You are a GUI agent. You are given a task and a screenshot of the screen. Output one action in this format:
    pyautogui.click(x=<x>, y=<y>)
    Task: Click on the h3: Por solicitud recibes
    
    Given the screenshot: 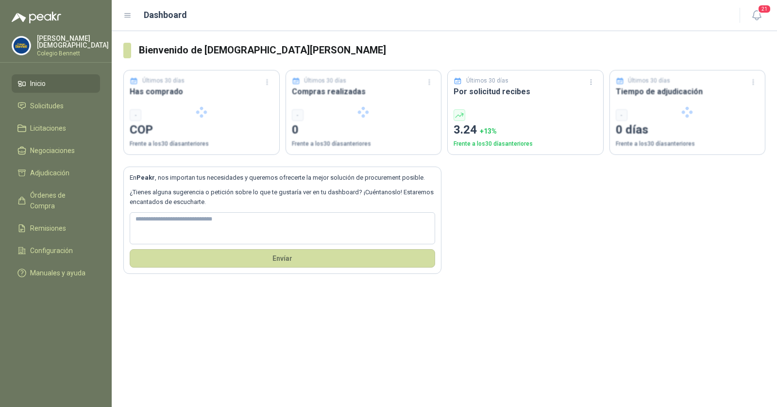 What is the action you would take?
    pyautogui.click(x=525, y=91)
    